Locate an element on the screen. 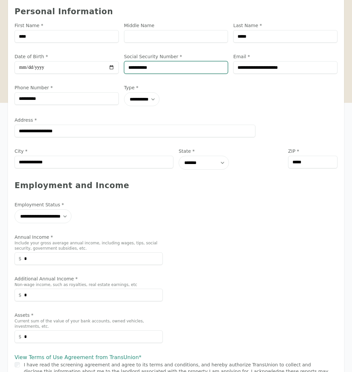 The image size is (352, 372). div: Employment and Income is located at coordinates (176, 185).